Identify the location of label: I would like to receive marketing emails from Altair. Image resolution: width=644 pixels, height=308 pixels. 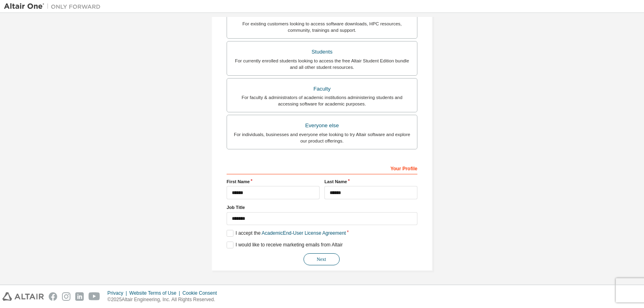
(284, 245).